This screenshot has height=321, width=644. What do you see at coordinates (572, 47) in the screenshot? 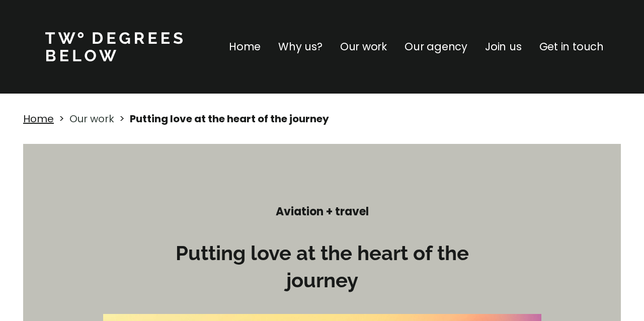
I see `a: Get in touch` at bounding box center [572, 47].